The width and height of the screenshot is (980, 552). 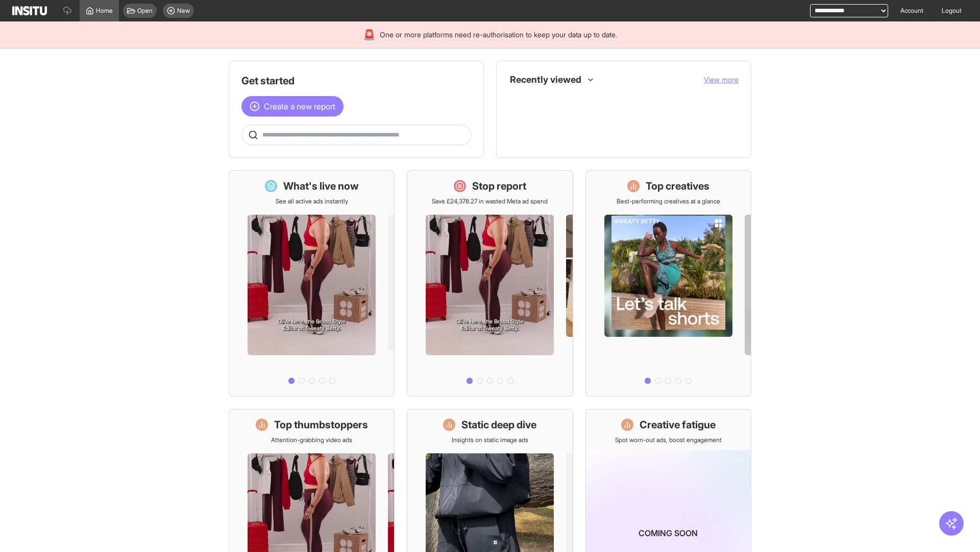 What do you see at coordinates (293, 106) in the screenshot?
I see `button: Create a new report` at bounding box center [293, 106].